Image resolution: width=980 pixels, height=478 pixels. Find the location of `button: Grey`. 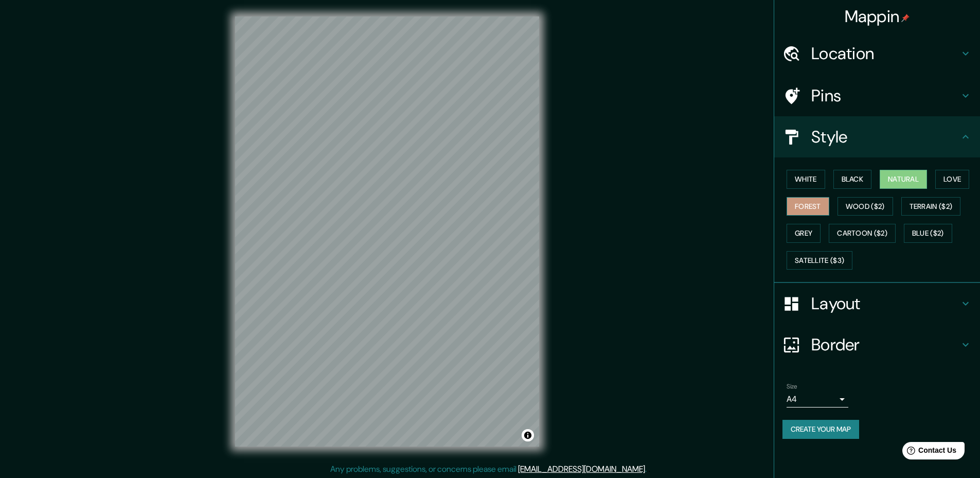

button: Grey is located at coordinates (803, 233).